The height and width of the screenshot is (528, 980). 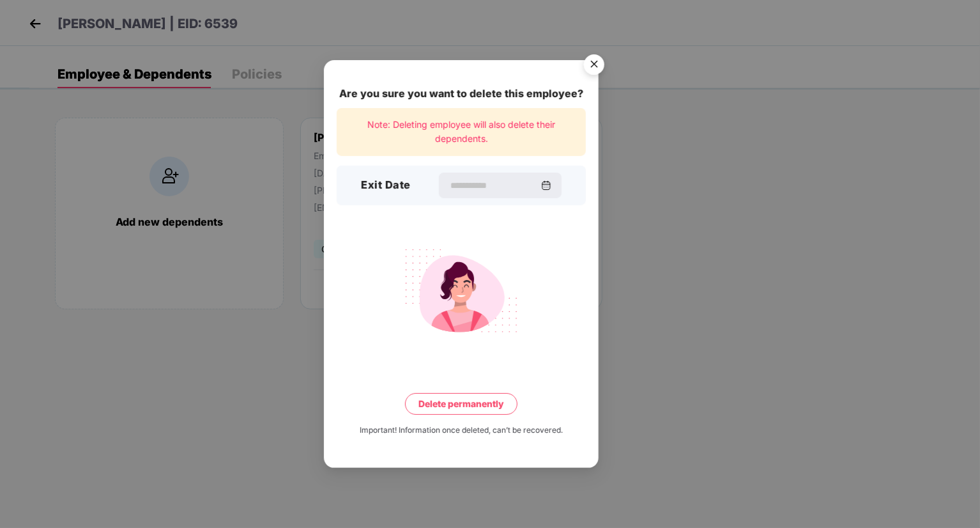 I want to click on div: Are you sure you want to delete this employee?, so click(x=461, y=93).